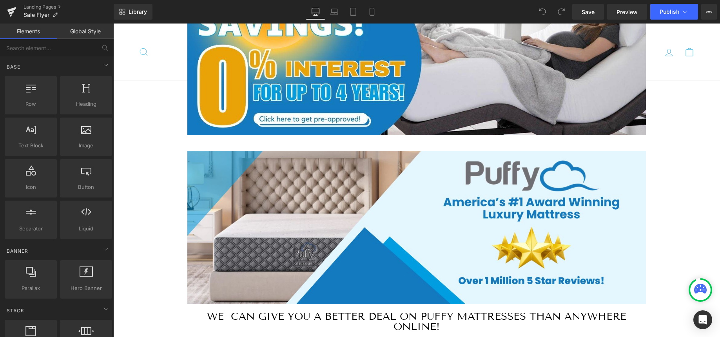 The height and width of the screenshot is (337, 720). I want to click on span: Save, so click(588, 12).